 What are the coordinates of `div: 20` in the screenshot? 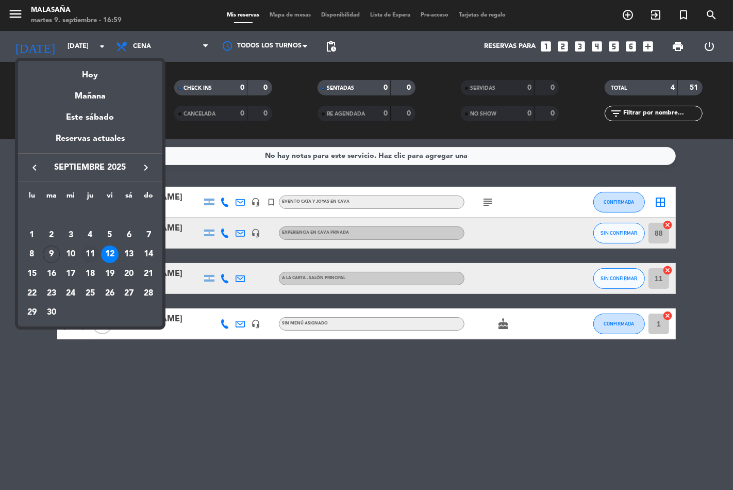 It's located at (129, 274).